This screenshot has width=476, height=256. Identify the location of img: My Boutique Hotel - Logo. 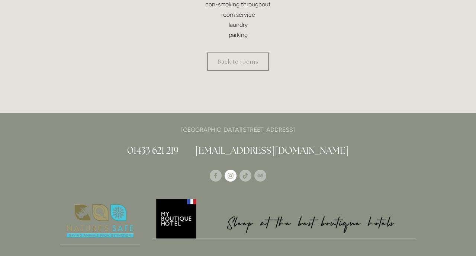
(284, 218).